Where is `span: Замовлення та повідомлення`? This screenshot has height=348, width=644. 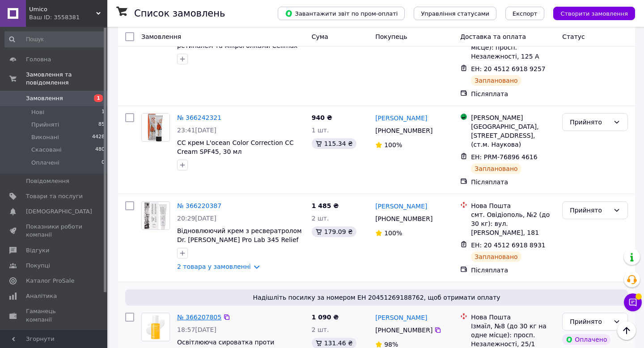
span: Замовлення та повідомлення is located at coordinates (67, 79).